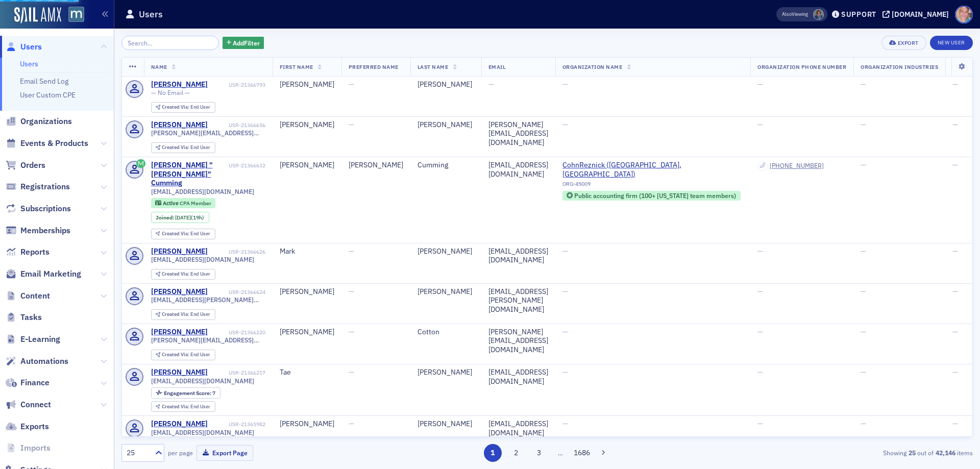  I want to click on div: USR-21366626, so click(238, 252).